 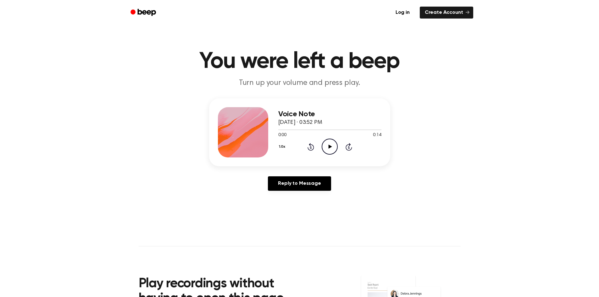 I want to click on a: Create Account, so click(x=446, y=13).